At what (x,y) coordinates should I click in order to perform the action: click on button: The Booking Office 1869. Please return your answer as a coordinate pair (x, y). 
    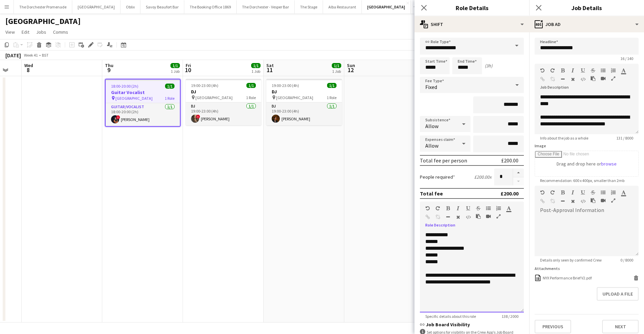
    Looking at the image, I should click on (210, 7).